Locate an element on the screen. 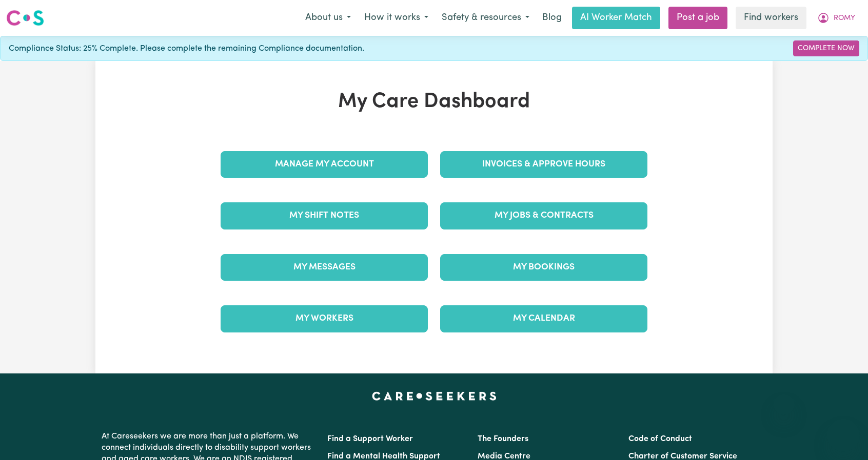 The width and height of the screenshot is (868, 460). a: Find a Support Worker is located at coordinates (370, 440).